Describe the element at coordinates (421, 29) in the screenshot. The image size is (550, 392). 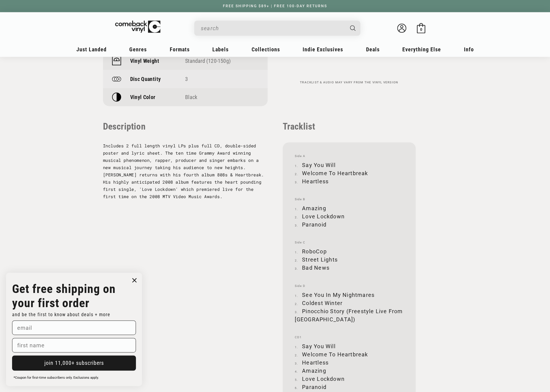
I see `span: 0` at that location.